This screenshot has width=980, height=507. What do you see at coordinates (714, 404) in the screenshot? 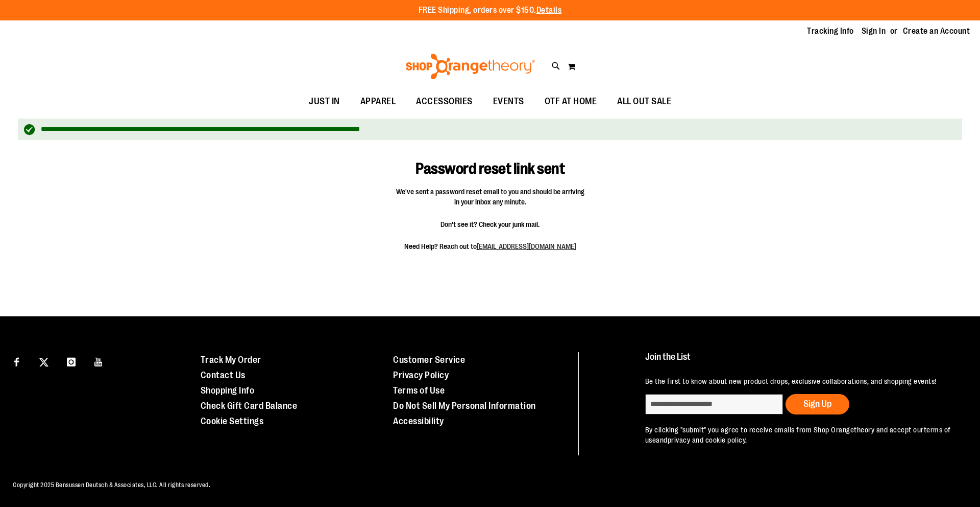
I see `input: enter email` at bounding box center [714, 404].